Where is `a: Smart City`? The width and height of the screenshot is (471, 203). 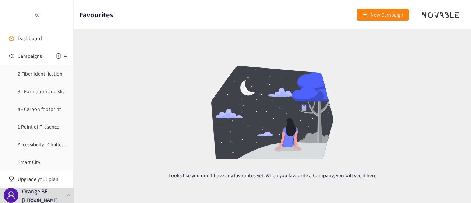
a: Smart City is located at coordinates (29, 162).